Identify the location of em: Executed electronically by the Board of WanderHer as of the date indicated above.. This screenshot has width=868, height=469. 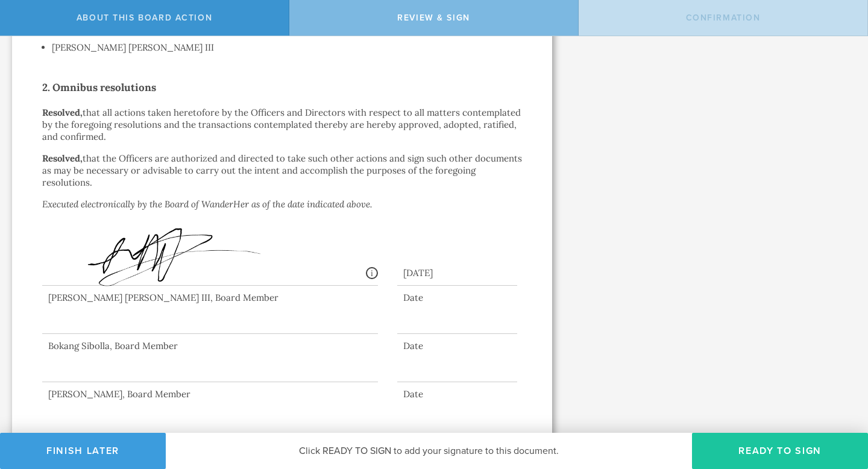
(207, 204).